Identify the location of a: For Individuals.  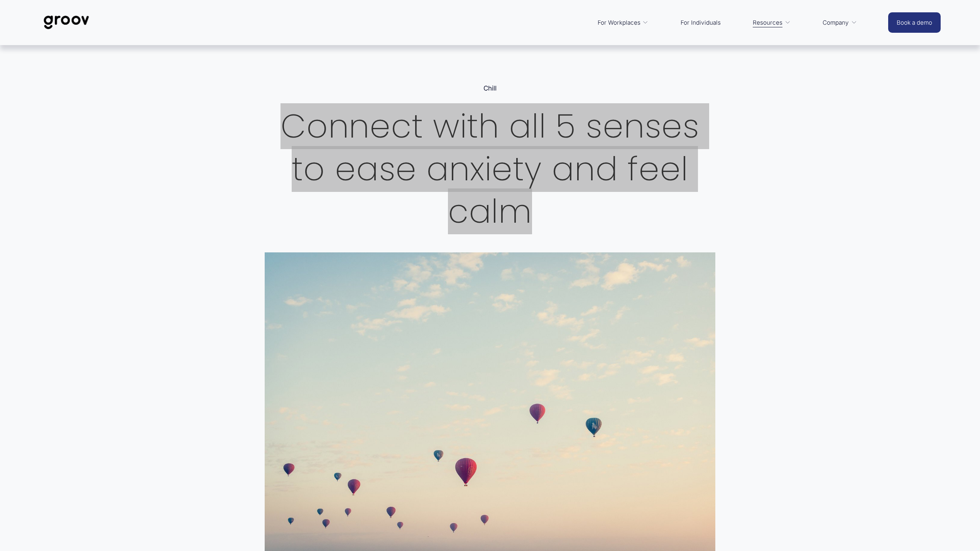
(701, 23).